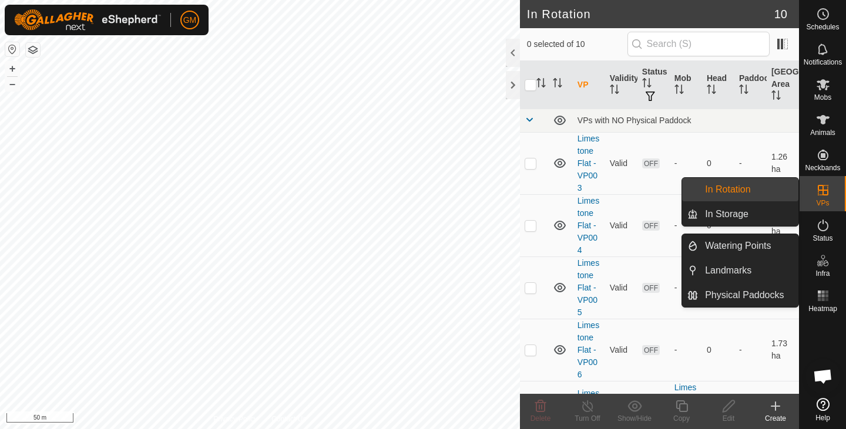  I want to click on div: Show/Hide, so click(634, 419).